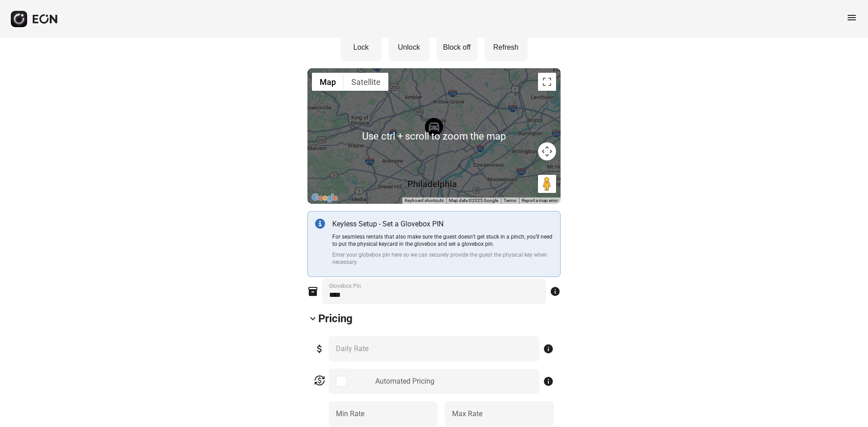 Image resolution: width=868 pixels, height=427 pixels. I want to click on p: Lock, so click(361, 48).